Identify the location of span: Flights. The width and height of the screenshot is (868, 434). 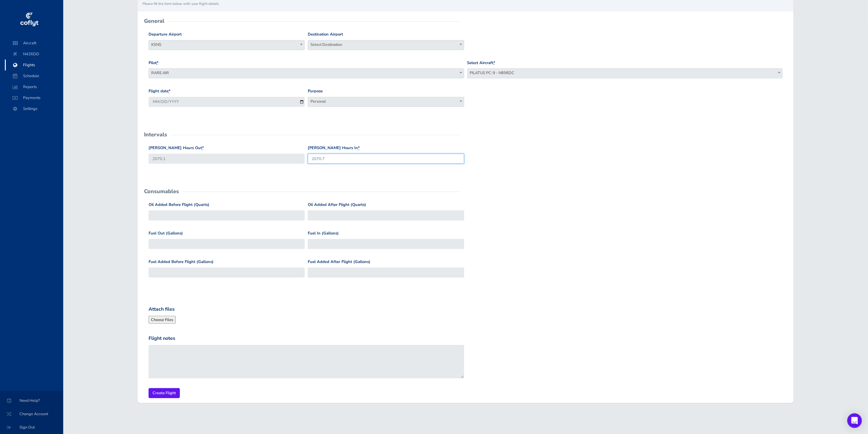
(34, 65).